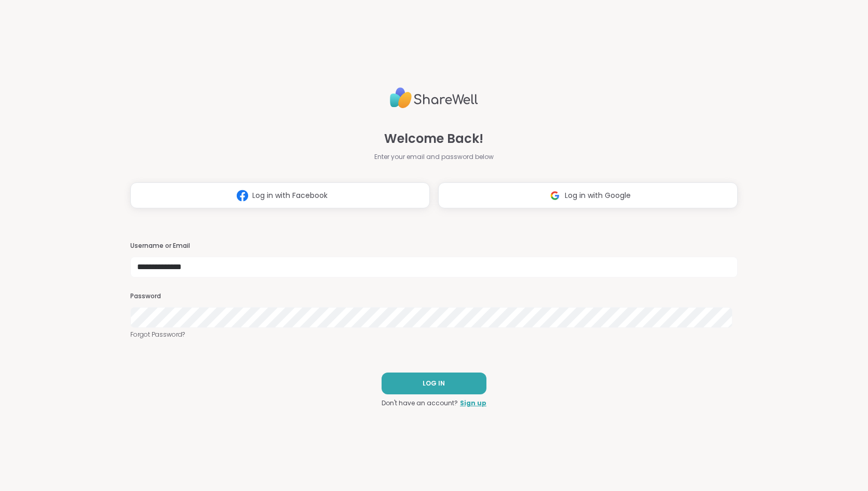  Describe the element at coordinates (419, 403) in the screenshot. I see `span: Don't have an account?` at that location.